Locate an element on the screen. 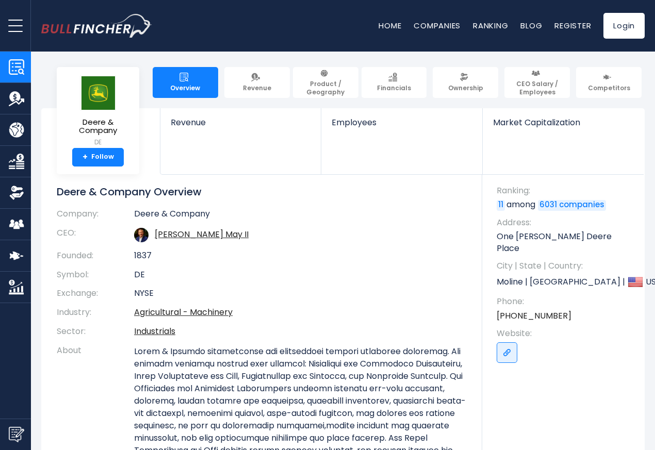 Image resolution: width=655 pixels, height=450 pixels. td: NYSE is located at coordinates (300, 293).